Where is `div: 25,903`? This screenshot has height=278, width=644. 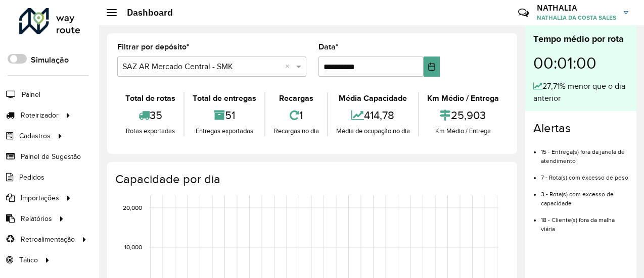 div: 25,903 is located at coordinates (463, 115).